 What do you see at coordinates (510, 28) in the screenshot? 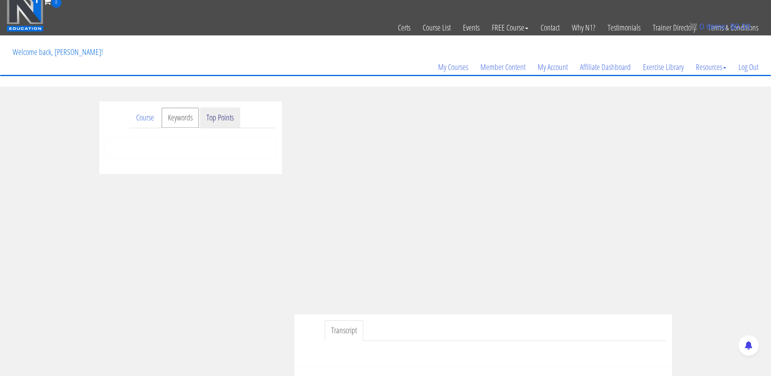
I see `a: FREE Course` at bounding box center [510, 28].